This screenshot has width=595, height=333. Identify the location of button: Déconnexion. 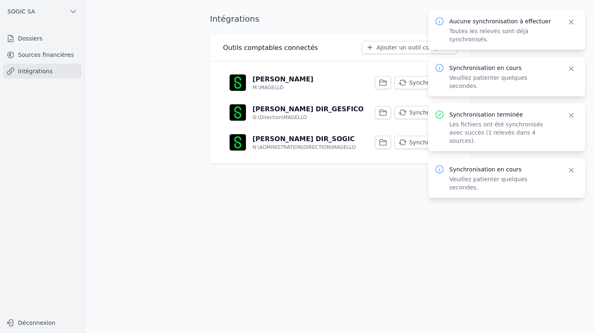
(42, 323).